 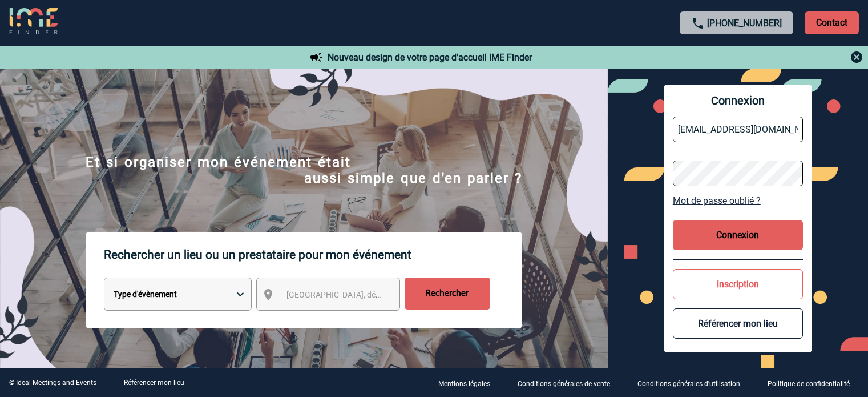 What do you see at coordinates (738, 129) in the screenshot?
I see `input: Email *` at bounding box center [738, 129].